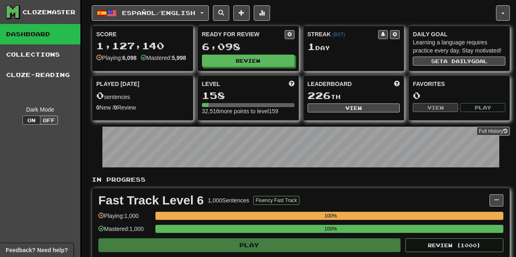  I want to click on div: Score, so click(142, 34).